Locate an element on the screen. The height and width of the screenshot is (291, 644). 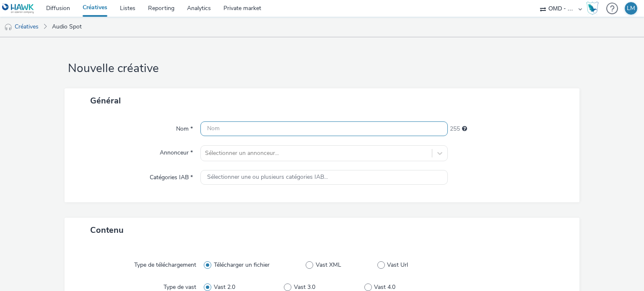
img: audio is located at coordinates (8, 27).